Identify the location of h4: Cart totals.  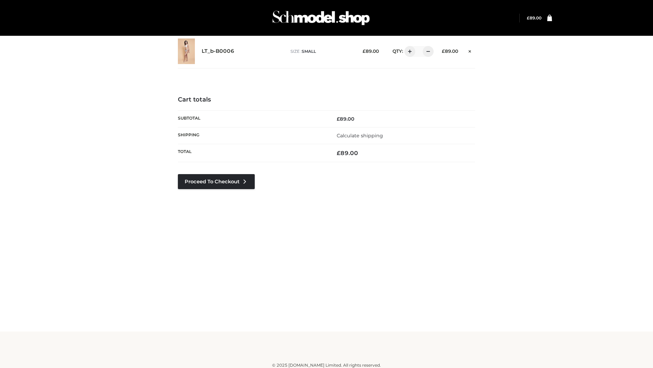
(327, 100).